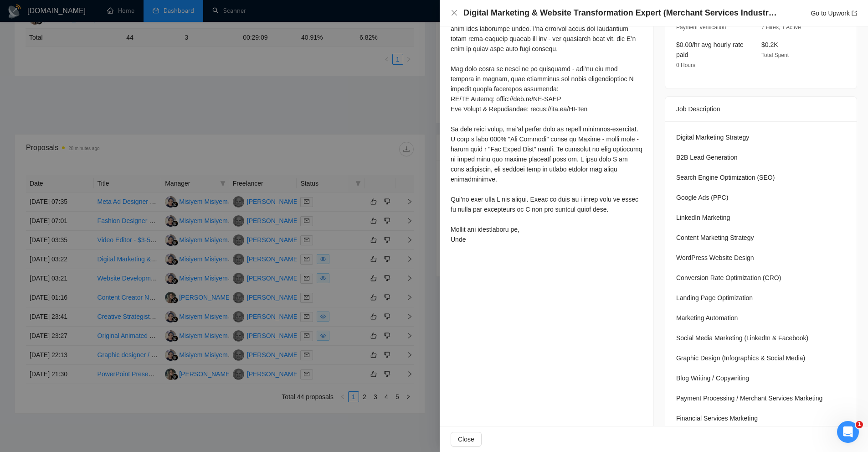 The width and height of the screenshot is (868, 452). What do you see at coordinates (761, 277) in the screenshot?
I see `div: Digital Marketing Strategy B2B Lead Generation Search Engine Optimization (SEO) Google Ads (PPC) ...` at bounding box center [761, 277].